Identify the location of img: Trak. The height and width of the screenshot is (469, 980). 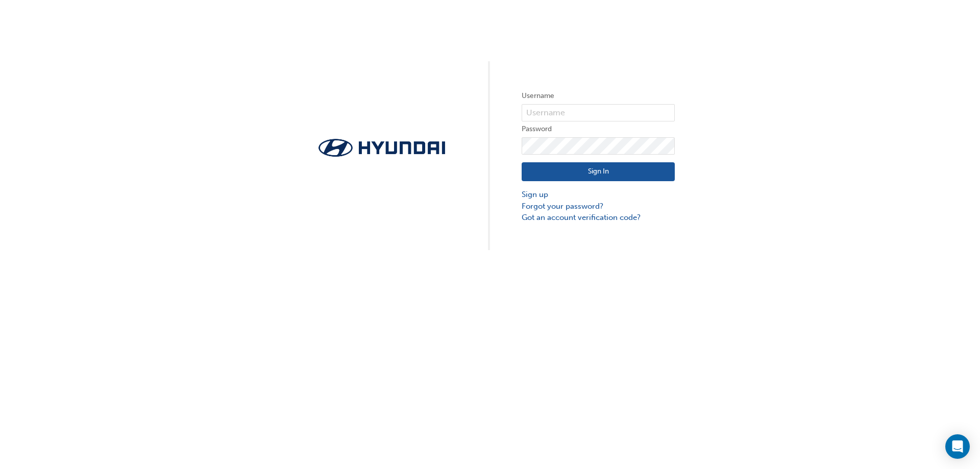
(382, 147).